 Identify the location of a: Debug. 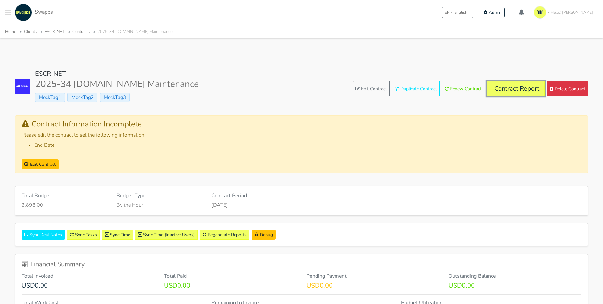
(264, 234).